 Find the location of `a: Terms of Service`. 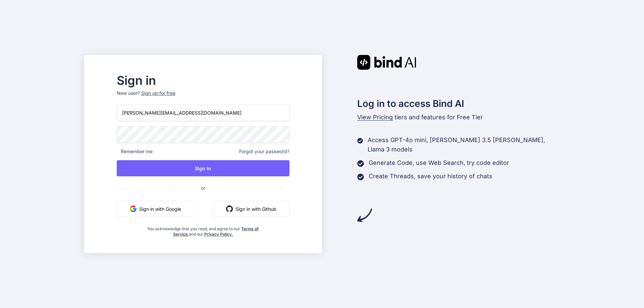

a: Terms of Service is located at coordinates (216, 231).